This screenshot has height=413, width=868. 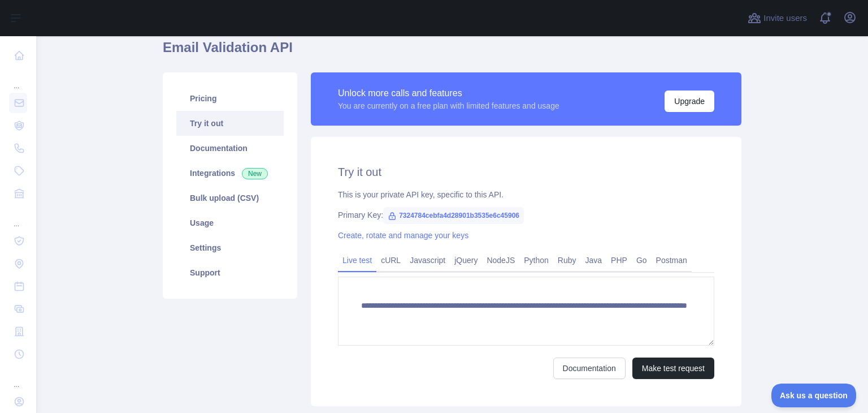 I want to click on a: Try it out, so click(x=230, y=124).